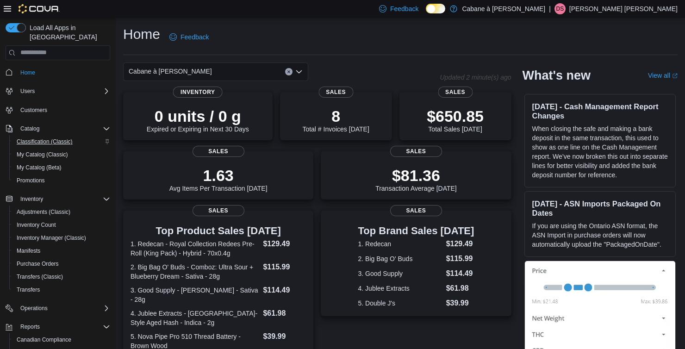 Image resolution: width=685 pixels, height=349 pixels. Describe the element at coordinates (58, 72) in the screenshot. I see `button: Home` at that location.